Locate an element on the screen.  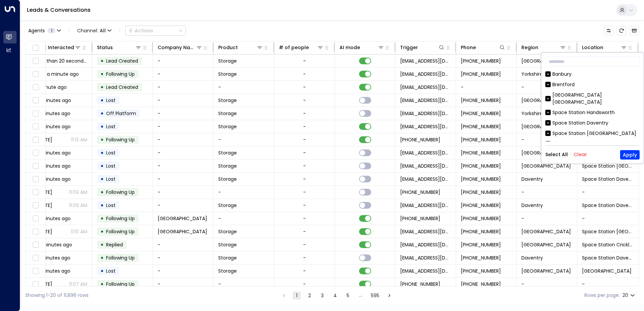
span: +447856258888 is located at coordinates (481, 166).